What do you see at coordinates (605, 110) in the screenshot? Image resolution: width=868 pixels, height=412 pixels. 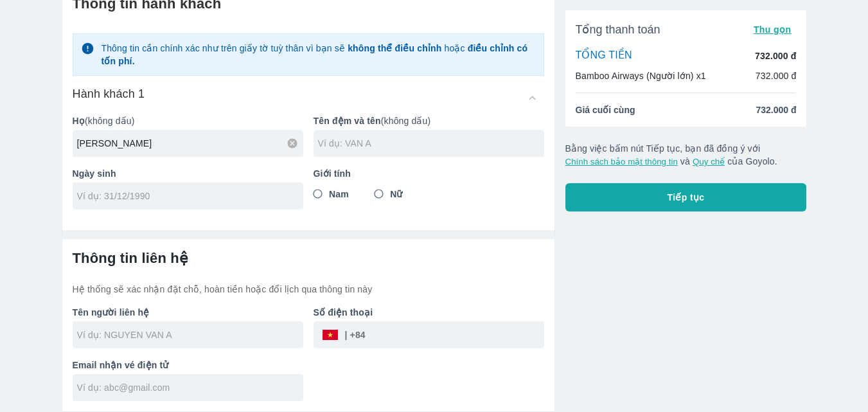 I see `span: Giá cuối cùng` at bounding box center [605, 110].